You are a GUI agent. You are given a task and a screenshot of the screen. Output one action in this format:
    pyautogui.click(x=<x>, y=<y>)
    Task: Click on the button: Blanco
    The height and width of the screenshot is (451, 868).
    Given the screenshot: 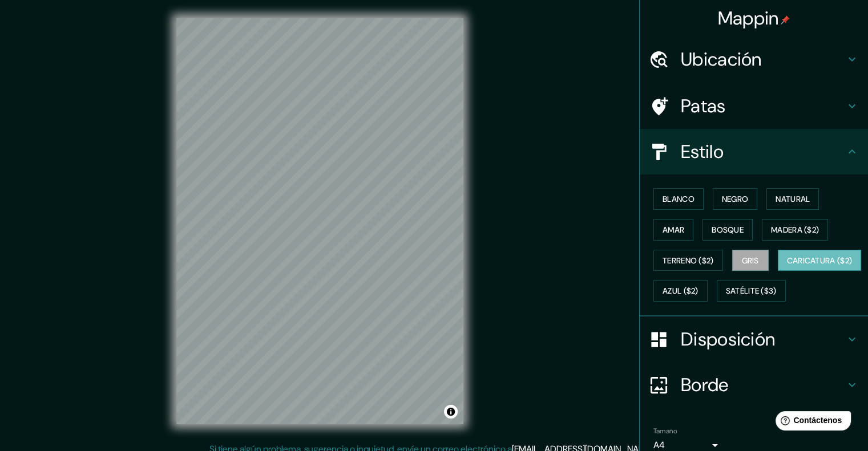 What is the action you would take?
    pyautogui.click(x=678, y=199)
    